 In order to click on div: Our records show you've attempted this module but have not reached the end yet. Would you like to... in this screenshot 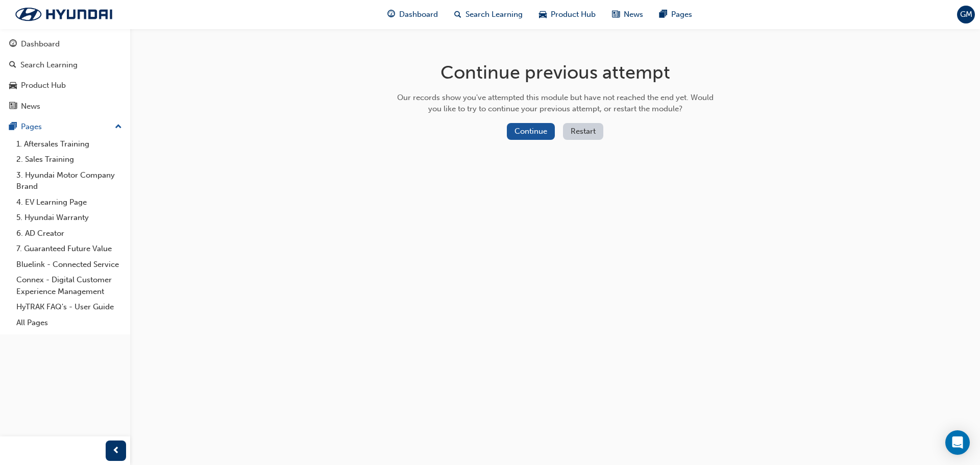, I will do `click(555, 103)`.